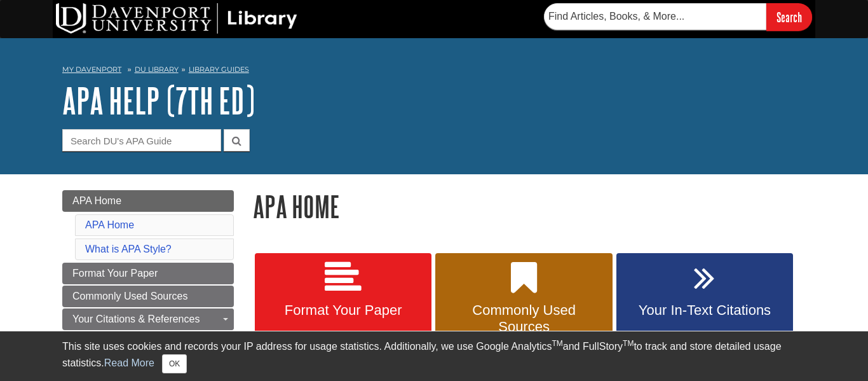  I want to click on a: APA Help (7th Ed), so click(158, 100).